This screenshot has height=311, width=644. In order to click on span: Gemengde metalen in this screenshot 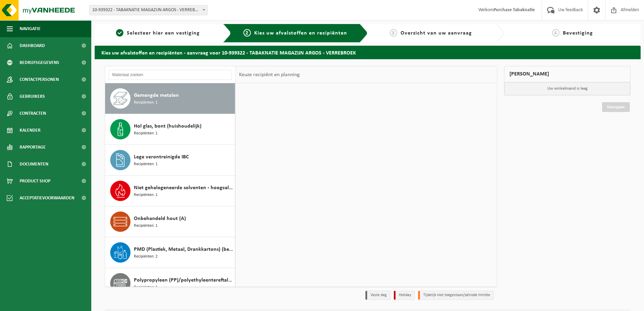, I will do `click(156, 95)`.